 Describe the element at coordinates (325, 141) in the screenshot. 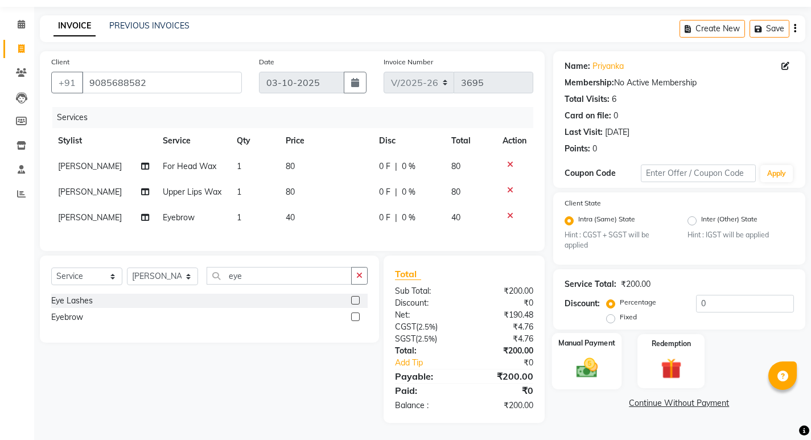

I see `th: Price` at that location.